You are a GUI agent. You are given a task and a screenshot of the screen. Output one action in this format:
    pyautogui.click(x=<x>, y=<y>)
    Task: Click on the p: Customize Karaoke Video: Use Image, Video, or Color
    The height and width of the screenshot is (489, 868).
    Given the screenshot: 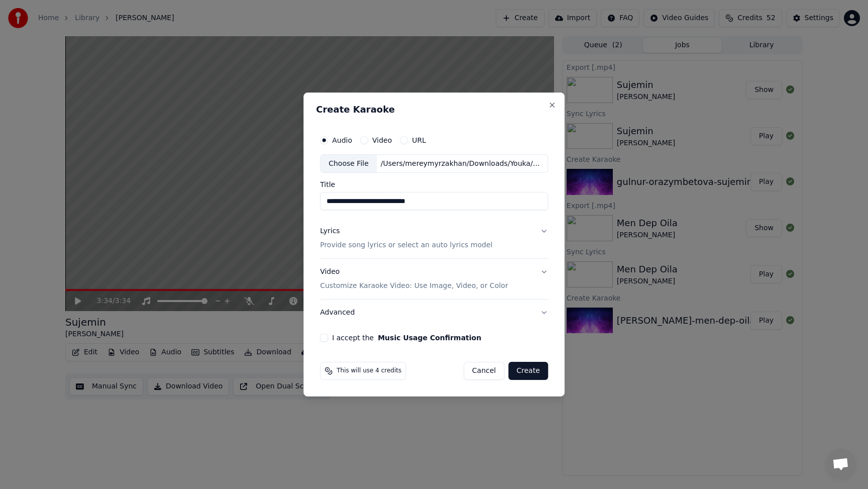 What is the action you would take?
    pyautogui.click(x=414, y=286)
    